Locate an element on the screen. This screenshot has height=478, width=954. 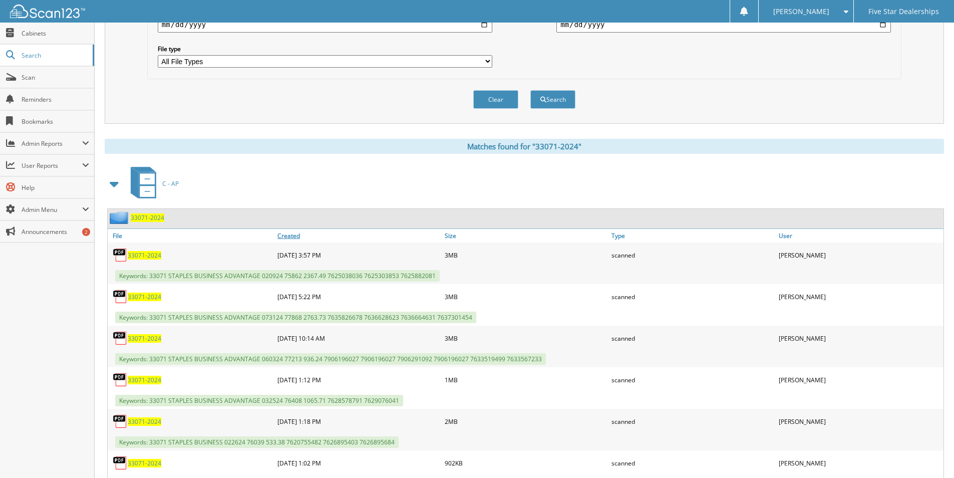
span: Keywords: 33071 STAPLES BUSINESS ADVANTAGE 032524 76408 1065.71 7628578791 7629076041 is located at coordinates (259, 400).